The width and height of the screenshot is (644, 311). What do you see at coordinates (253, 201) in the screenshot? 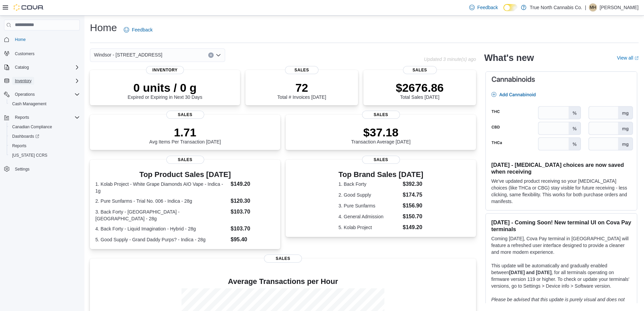
I see `dd: $120.30` at bounding box center [253, 201].